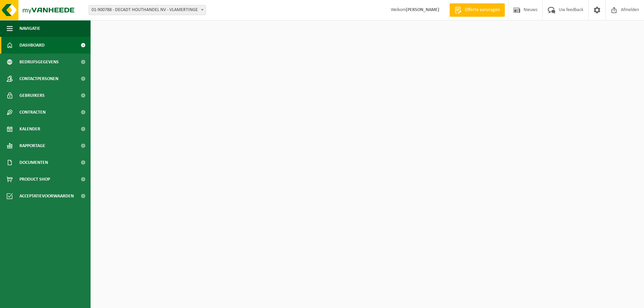 This screenshot has height=308, width=644. What do you see at coordinates (39, 62) in the screenshot?
I see `span: Bedrijfsgegevens` at bounding box center [39, 62].